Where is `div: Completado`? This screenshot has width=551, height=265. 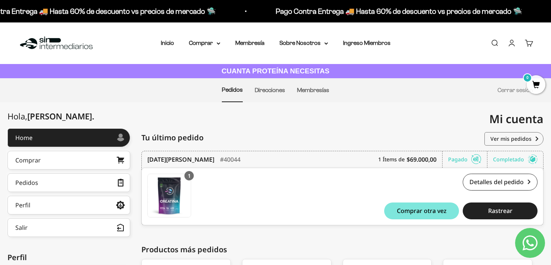 div: Completado is located at coordinates (515, 159).